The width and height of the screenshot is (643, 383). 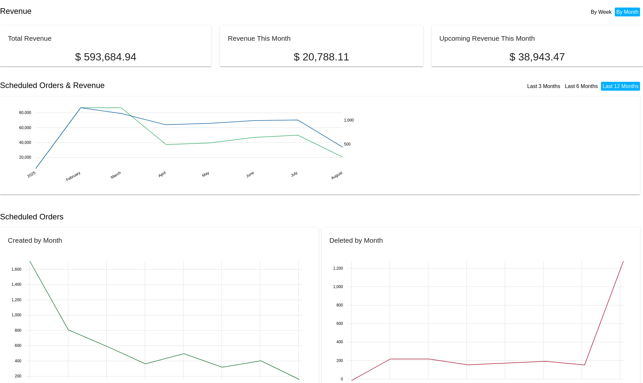 I want to click on a: Last 6 Months, so click(x=581, y=86).